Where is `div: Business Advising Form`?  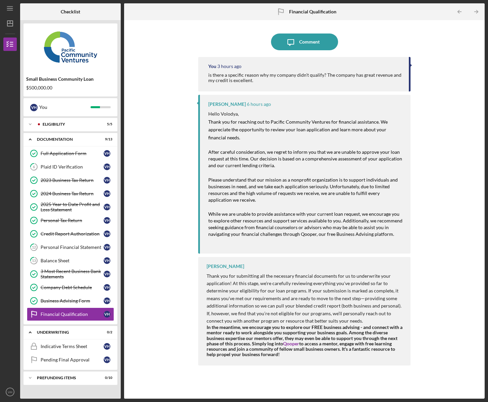
div: Business Advising Form is located at coordinates (72, 301).